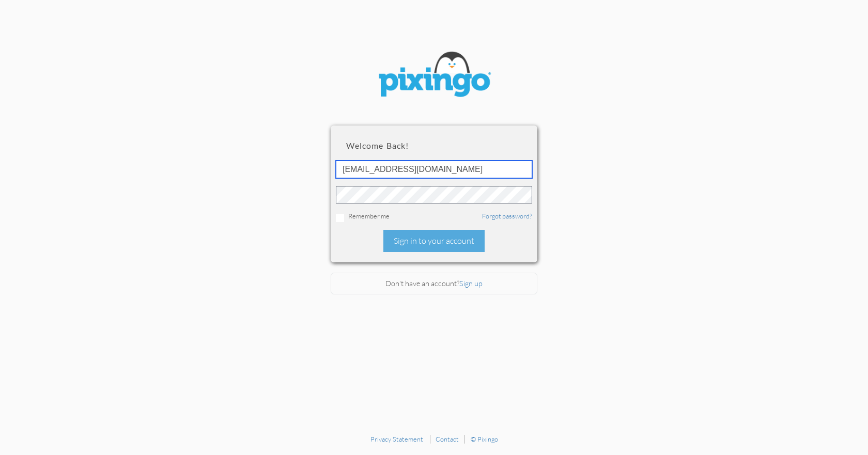 The width and height of the screenshot is (868, 455). What do you see at coordinates (447, 440) in the screenshot?
I see `a: Contact` at bounding box center [447, 440].